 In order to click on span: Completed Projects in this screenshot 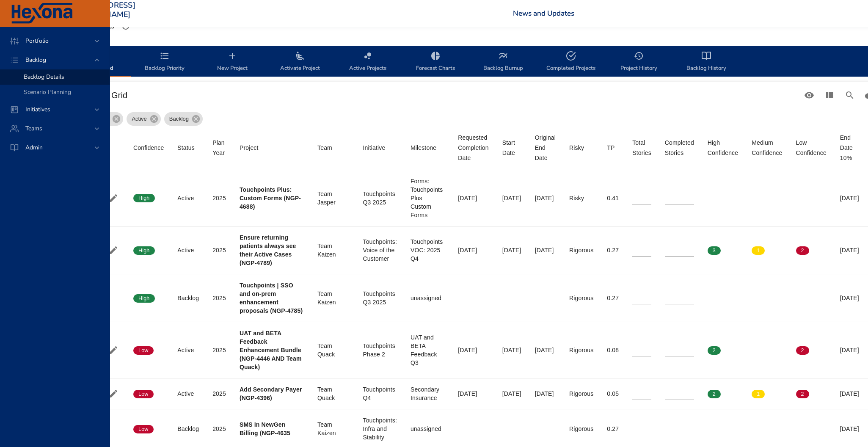, I will do `click(571, 62)`.